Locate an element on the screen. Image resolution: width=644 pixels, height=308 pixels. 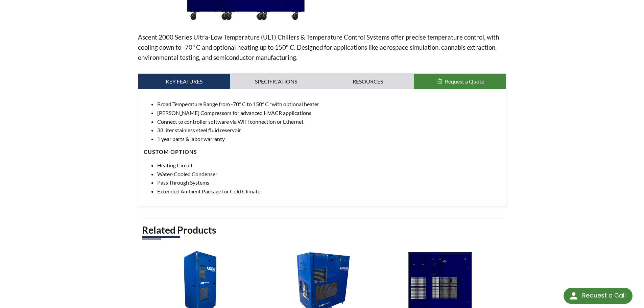
h4: Custom Options is located at coordinates (322, 152).